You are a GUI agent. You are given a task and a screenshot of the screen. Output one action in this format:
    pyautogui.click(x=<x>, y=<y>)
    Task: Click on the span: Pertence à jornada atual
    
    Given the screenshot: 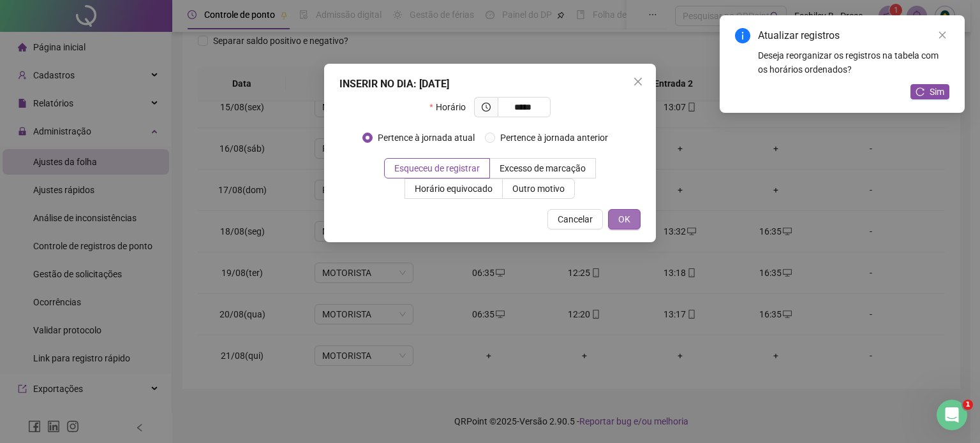 What is the action you would take?
    pyautogui.click(x=426, y=138)
    